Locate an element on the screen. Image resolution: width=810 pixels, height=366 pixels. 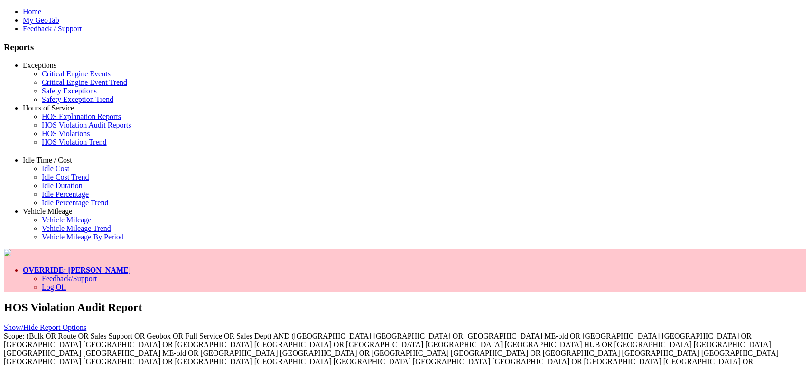
a: Feedback / Support is located at coordinates (52, 28).